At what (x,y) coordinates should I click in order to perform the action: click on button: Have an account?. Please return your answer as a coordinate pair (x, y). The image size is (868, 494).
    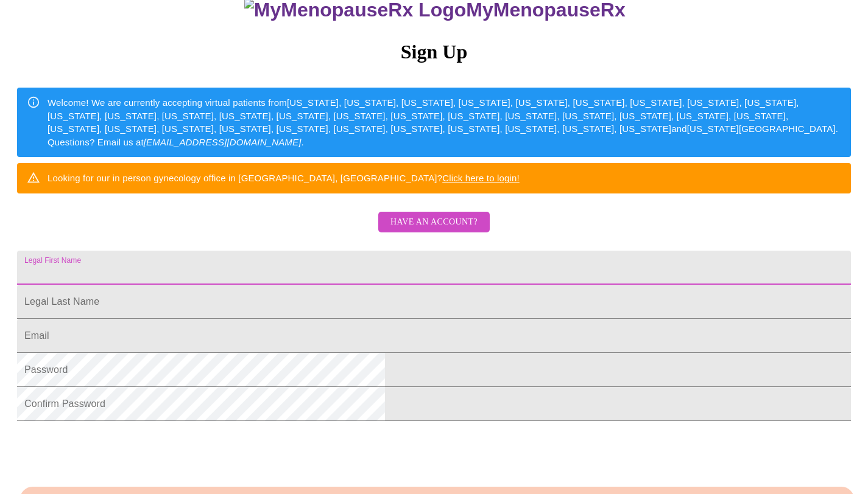
    Looking at the image, I should click on (434, 222).